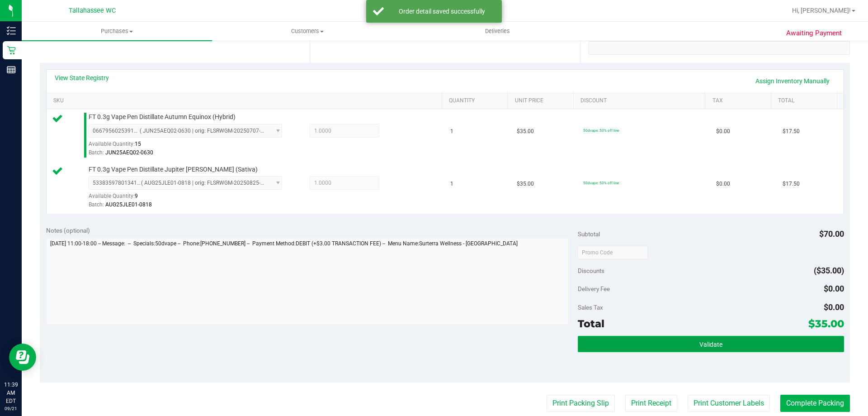  I want to click on p: 11:39 AM EDT, so click(11, 393).